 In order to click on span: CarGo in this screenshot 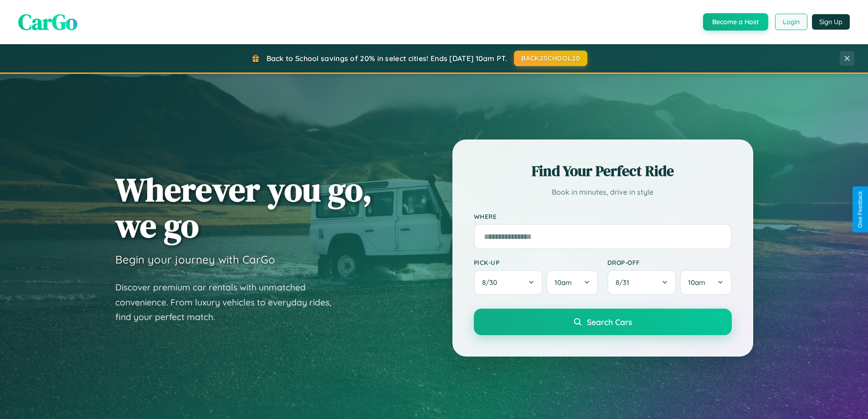, I will do `click(48, 22)`.